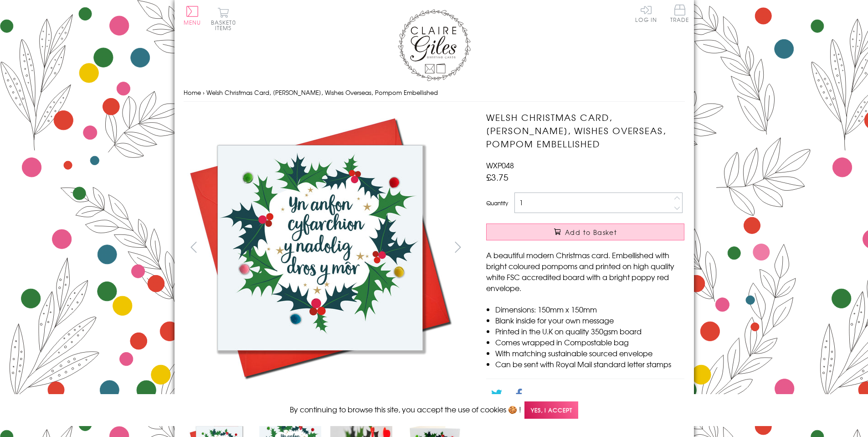 This screenshot has width=868, height=437. What do you see at coordinates (192, 92) in the screenshot?
I see `a: Home` at bounding box center [192, 92].